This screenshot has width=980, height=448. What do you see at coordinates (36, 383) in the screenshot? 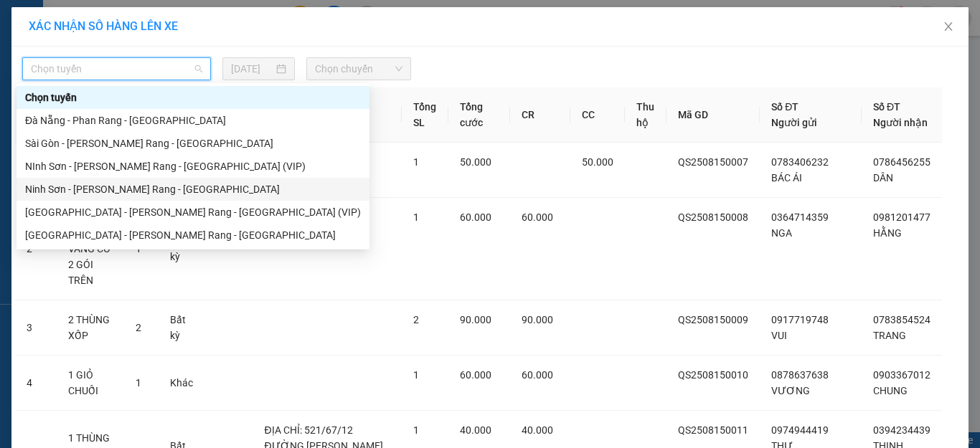
I see `td: 4` at bounding box center [36, 383].